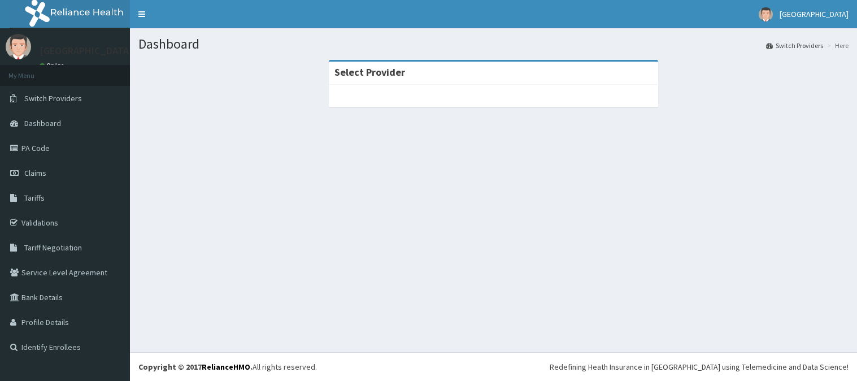 The width and height of the screenshot is (857, 381). What do you see at coordinates (794, 45) in the screenshot?
I see `a: Switch Providers` at bounding box center [794, 45].